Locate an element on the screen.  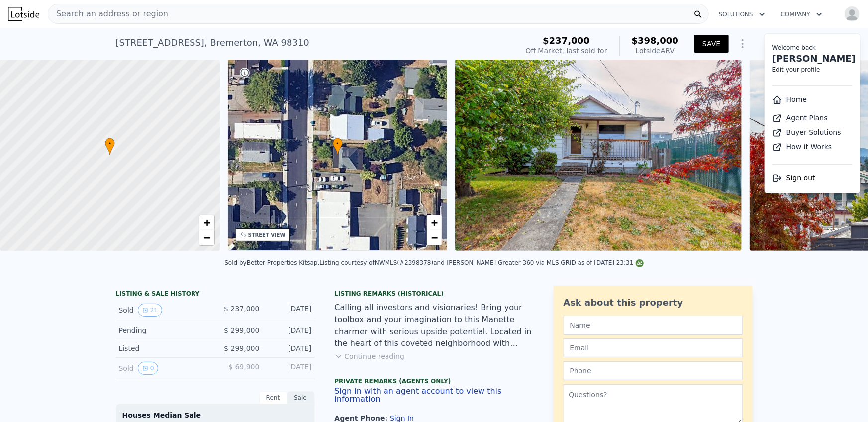
a: How it Works is located at coordinates (802, 146).